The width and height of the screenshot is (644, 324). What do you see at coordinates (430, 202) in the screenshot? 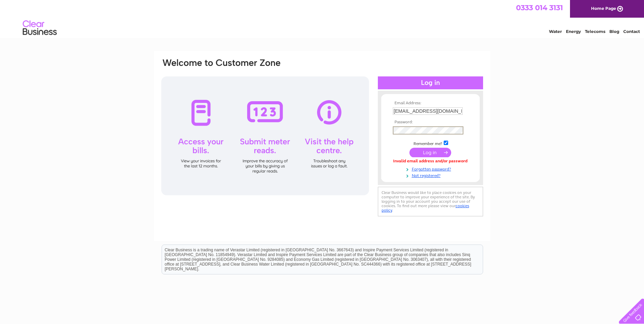
I see `div: Clear Business would like to place cookies on your computer to improve your experience of the sit...` at bounding box center [430, 202].